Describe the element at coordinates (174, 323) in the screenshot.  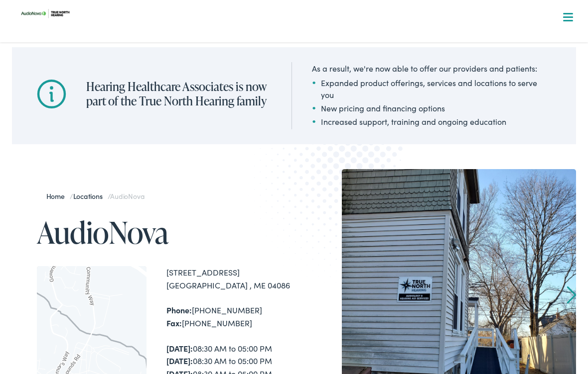
I see `strong: Fax:` at that location.